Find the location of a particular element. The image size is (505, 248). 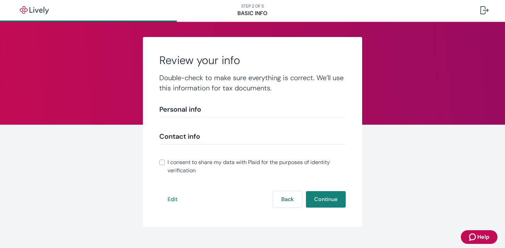

button: Zendesk support iconHelp is located at coordinates (479, 237).